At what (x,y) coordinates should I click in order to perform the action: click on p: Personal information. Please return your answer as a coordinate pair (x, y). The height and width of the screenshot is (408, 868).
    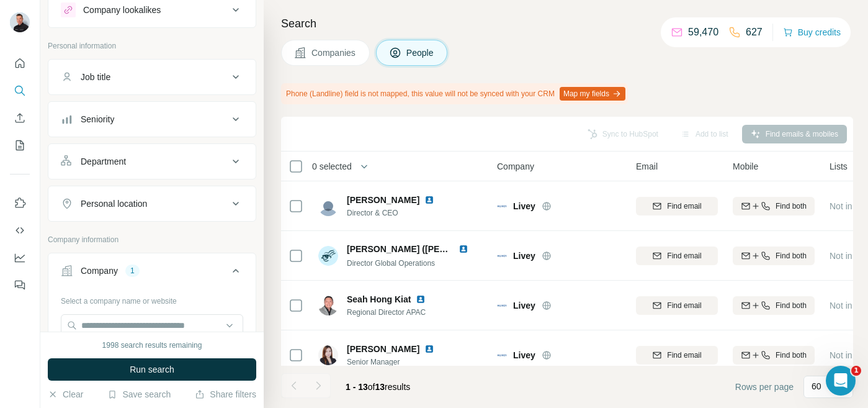
    Looking at the image, I should click on (152, 46).